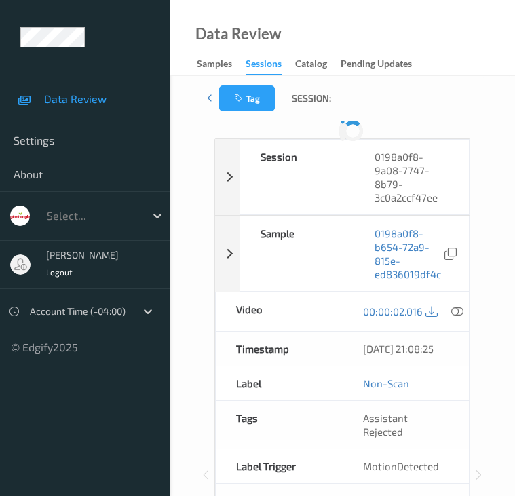  Describe the element at coordinates (405, 466) in the screenshot. I see `div: MotionDetected` at that location.